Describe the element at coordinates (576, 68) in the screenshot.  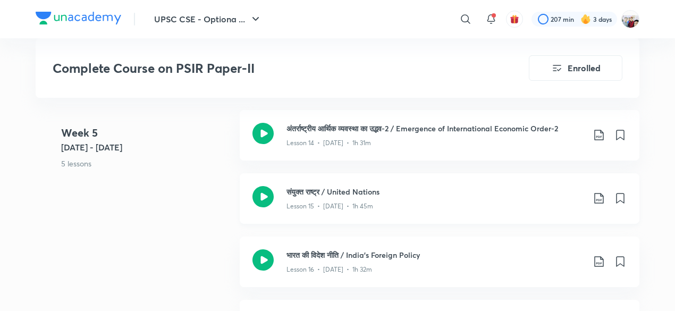
I see `button: Enrolled` at that location.